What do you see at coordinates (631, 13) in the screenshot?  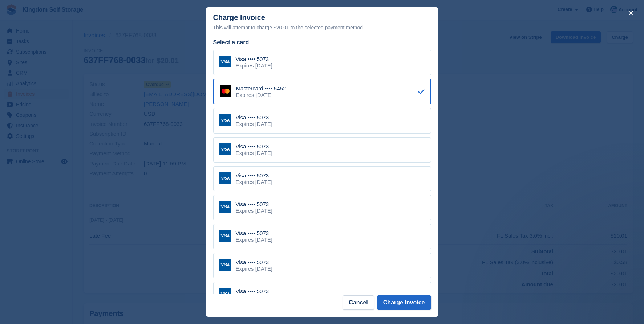 I see `button: close` at bounding box center [631, 13].